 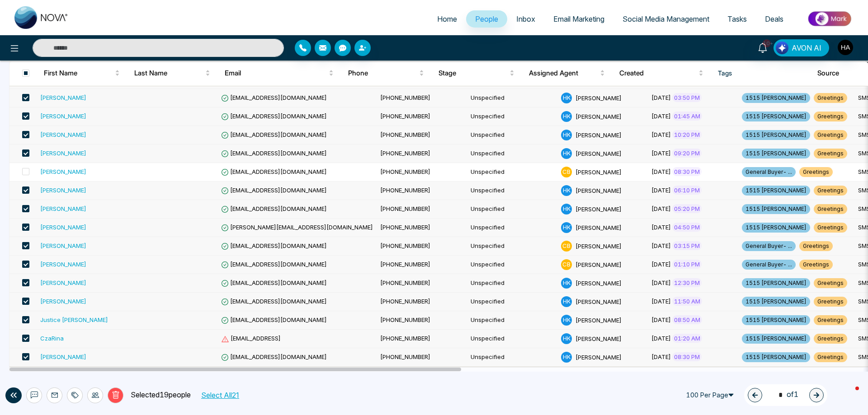 I want to click on a: Tasks, so click(x=737, y=19).